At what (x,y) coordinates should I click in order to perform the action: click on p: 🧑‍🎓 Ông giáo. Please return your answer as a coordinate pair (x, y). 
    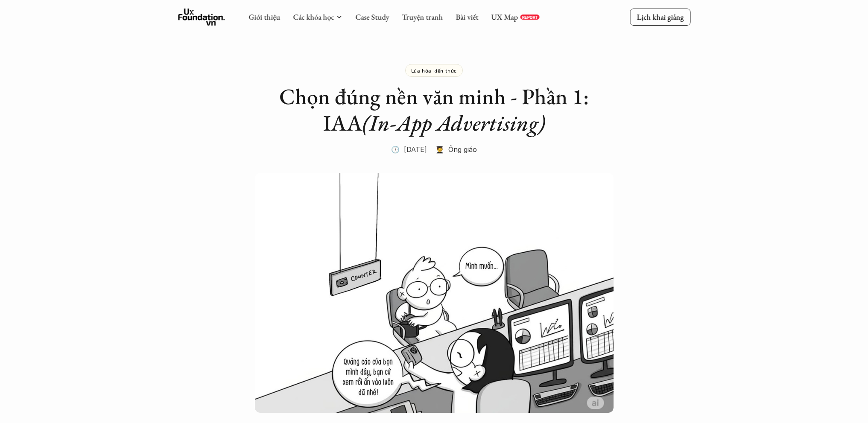
    Looking at the image, I should click on (455, 149).